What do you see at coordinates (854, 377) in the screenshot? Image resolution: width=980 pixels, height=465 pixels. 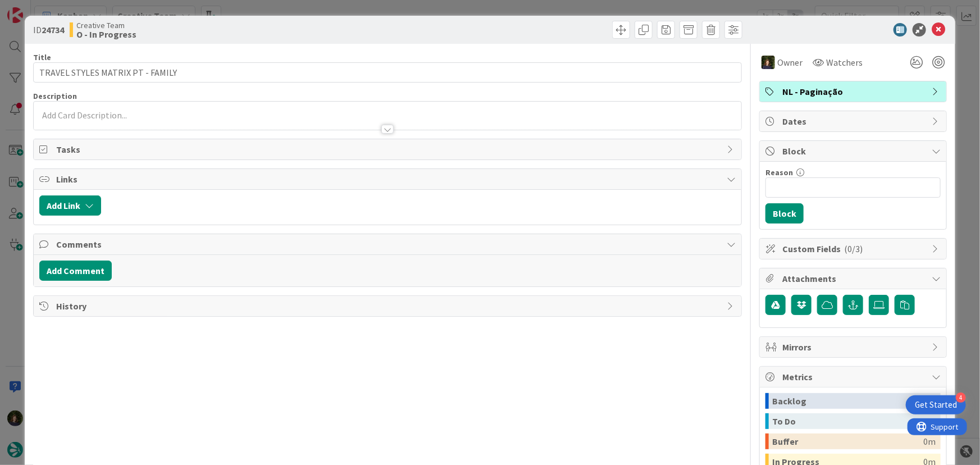 I see `span: Metrics` at bounding box center [854, 377].